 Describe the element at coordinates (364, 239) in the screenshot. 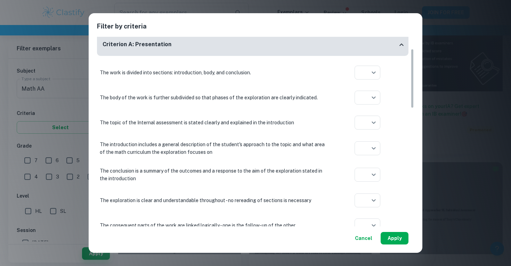

I see `button: Cancel` at that location.